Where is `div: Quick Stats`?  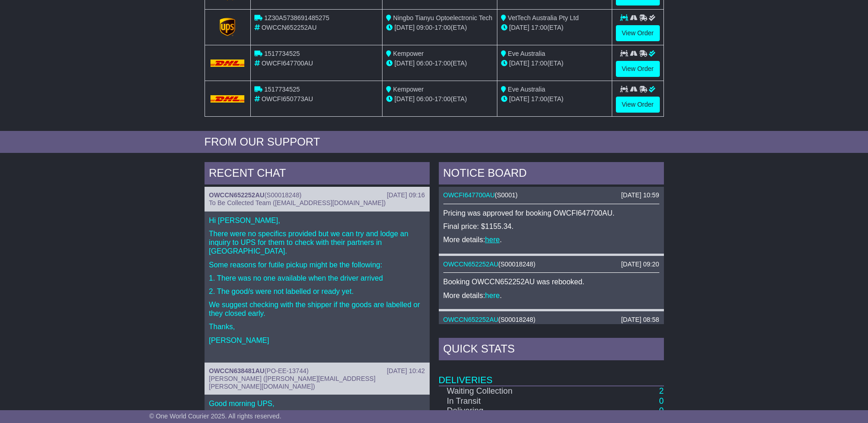 div: Quick Stats is located at coordinates (552, 350).